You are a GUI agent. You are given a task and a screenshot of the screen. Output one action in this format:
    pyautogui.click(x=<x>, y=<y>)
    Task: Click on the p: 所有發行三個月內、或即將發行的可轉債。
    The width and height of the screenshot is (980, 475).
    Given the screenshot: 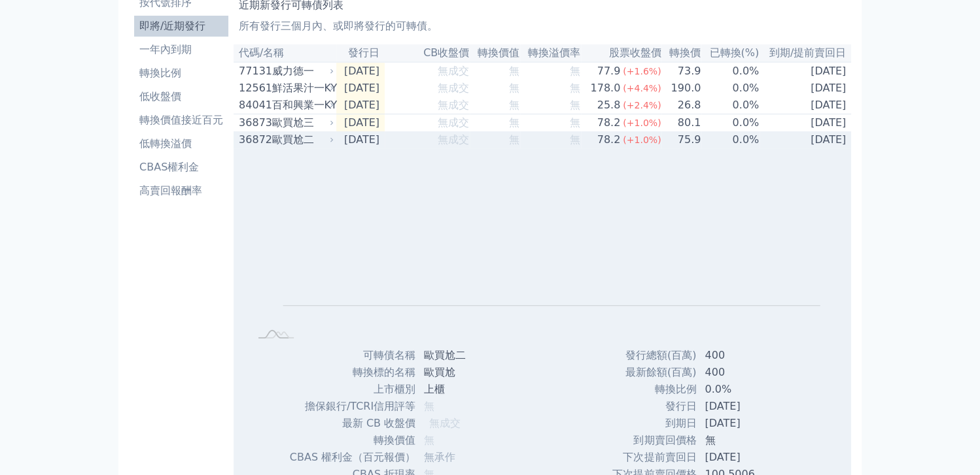 What is the action you would take?
    pyautogui.click(x=542, y=26)
    